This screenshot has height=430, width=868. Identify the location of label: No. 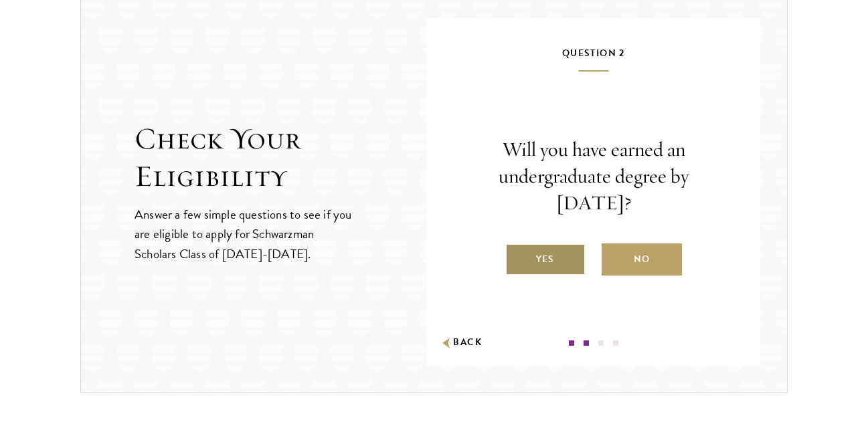
(642, 259).